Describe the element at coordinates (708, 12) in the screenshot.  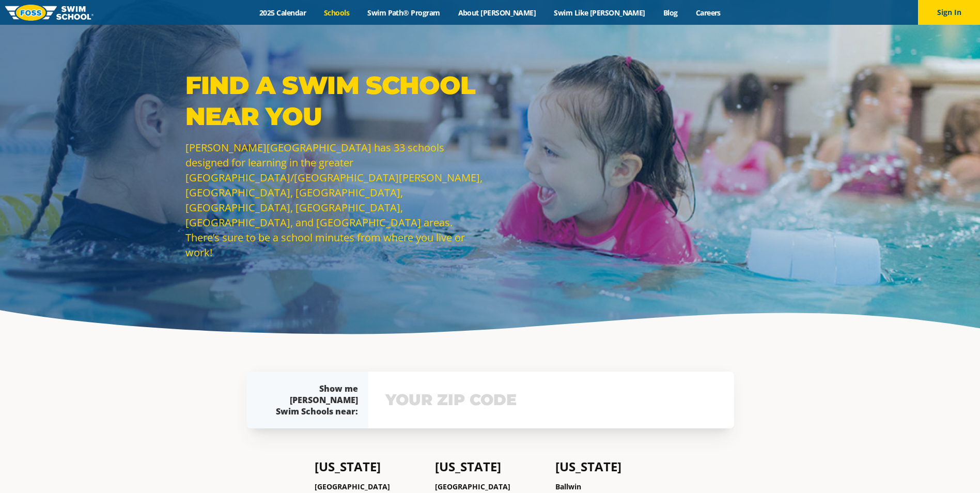
I see `a: Careers` at that location.